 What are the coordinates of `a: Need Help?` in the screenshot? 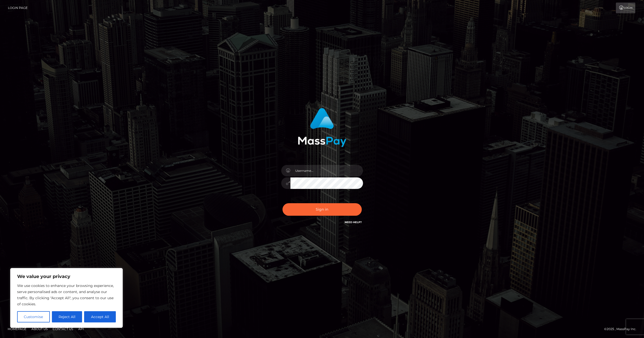 It's located at (353, 222).